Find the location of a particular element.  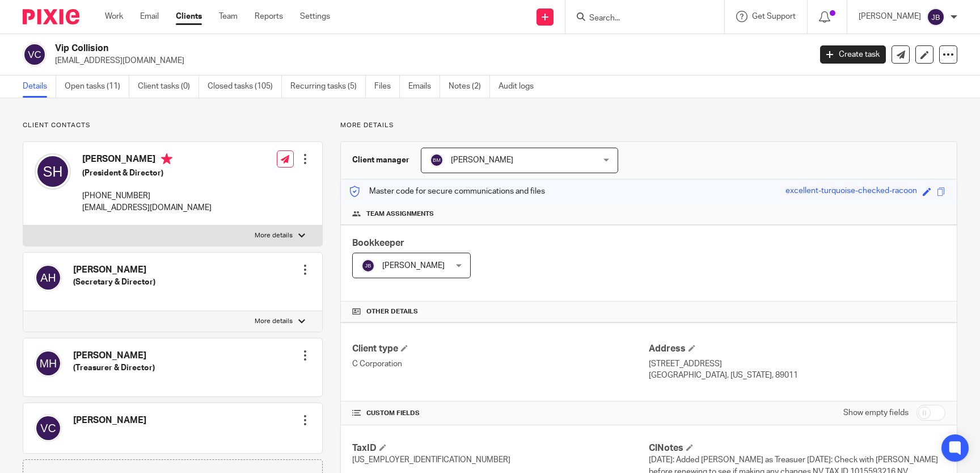

h4: ClNotes is located at coordinates (797, 448).